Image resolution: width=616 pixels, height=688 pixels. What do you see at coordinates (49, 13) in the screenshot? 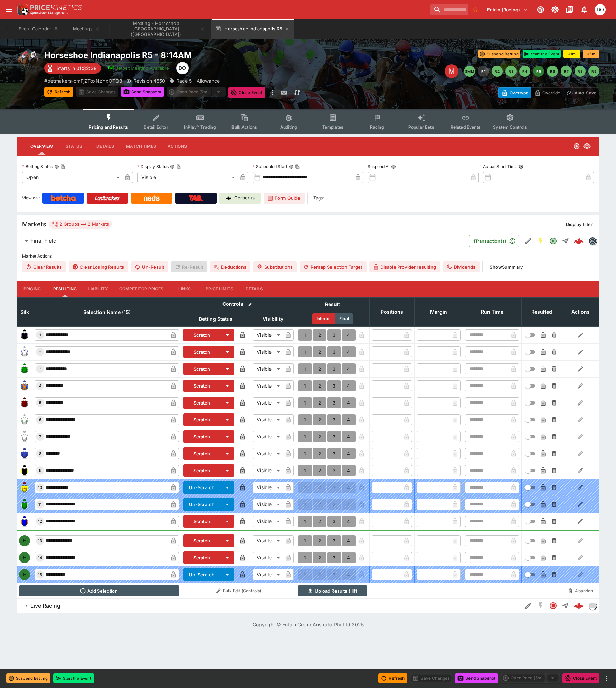
I see `img: Sportsbook Management` at bounding box center [49, 13].